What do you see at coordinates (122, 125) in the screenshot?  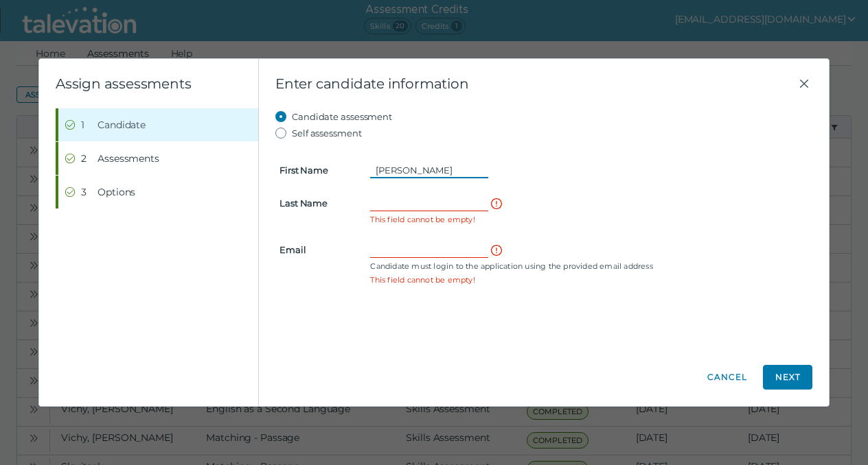 I see `span: Candidate` at bounding box center [122, 125].